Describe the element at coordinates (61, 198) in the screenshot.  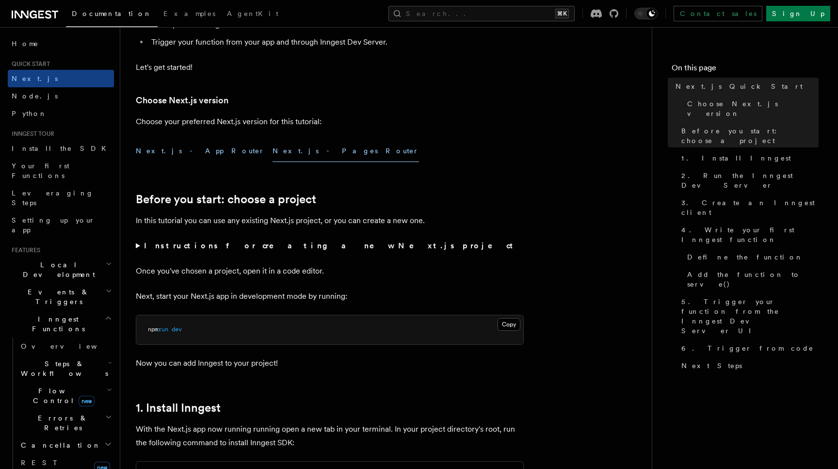
I see `a: Leveraging Steps` at that location.